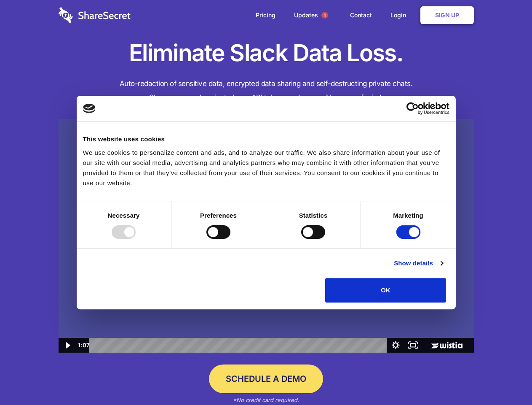  I want to click on button: Play Video, so click(67, 345).